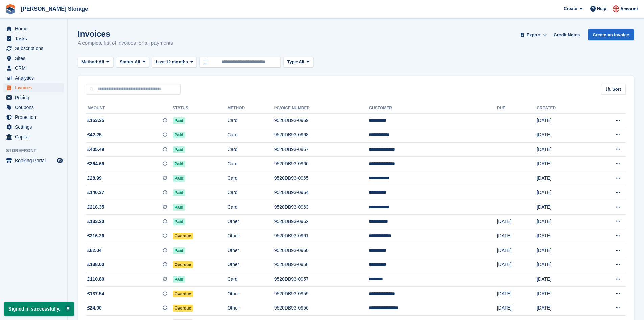 This screenshot has height=320, width=644. What do you see at coordinates (567, 35) in the screenshot?
I see `a: Credit Notes` at bounding box center [567, 35].